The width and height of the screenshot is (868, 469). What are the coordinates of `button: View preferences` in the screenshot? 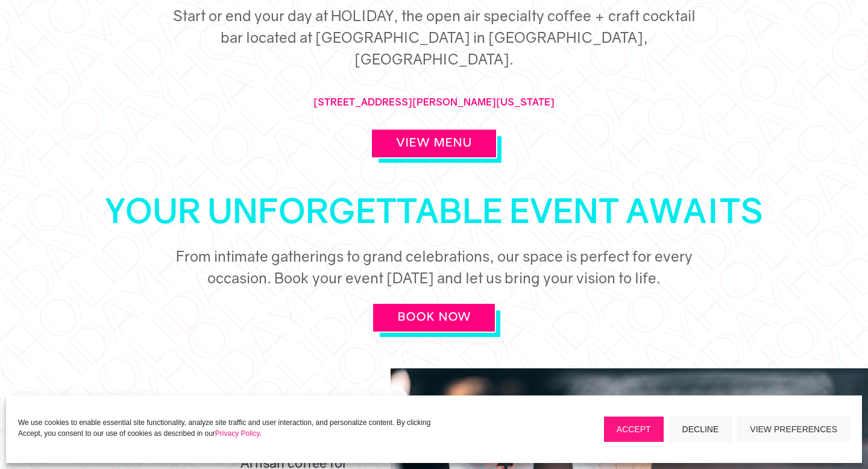 It's located at (793, 429).